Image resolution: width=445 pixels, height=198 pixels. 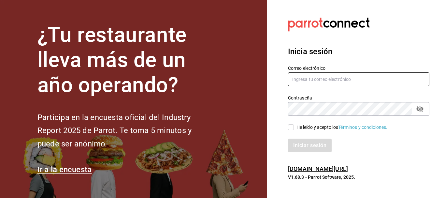 I want to click on div: He leído y acepto los, so click(x=342, y=127).